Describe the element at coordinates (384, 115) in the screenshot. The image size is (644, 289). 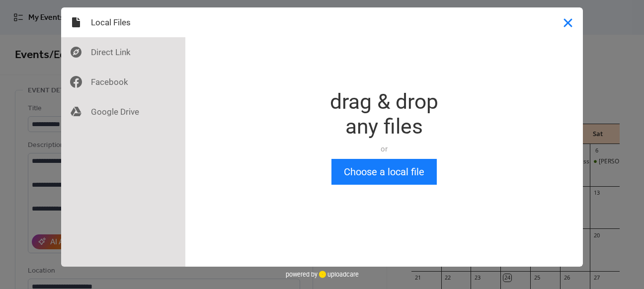
I see `div: drag & drop any files` at that location.